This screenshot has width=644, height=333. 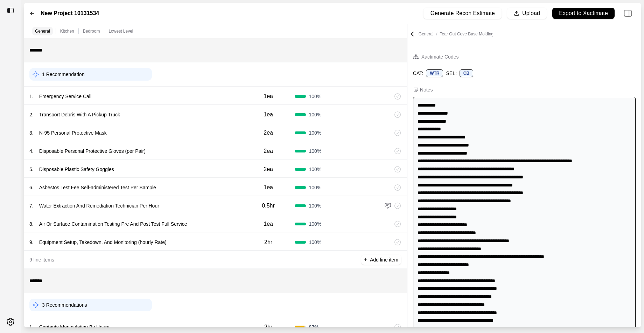 I want to click on p: Disposable Plastic Safety Goggles, so click(x=77, y=169).